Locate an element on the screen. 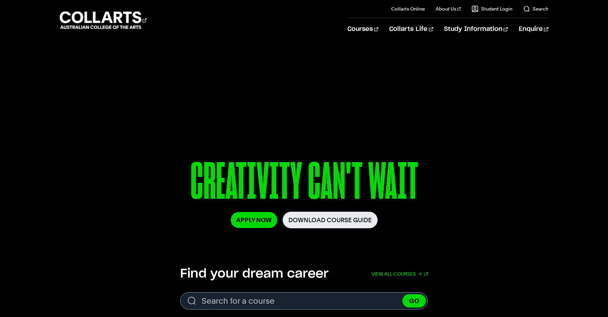 This screenshot has width=608, height=317. a: Collarts Life is located at coordinates (411, 29).